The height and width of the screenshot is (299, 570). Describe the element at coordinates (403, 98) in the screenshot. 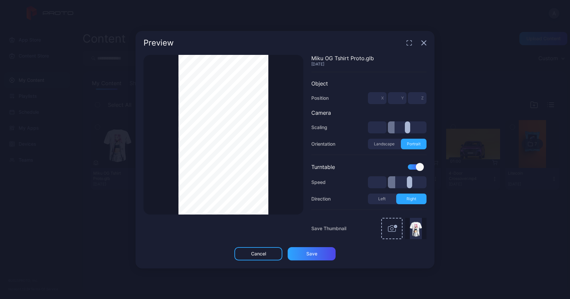

I see `span: Y` at that location.